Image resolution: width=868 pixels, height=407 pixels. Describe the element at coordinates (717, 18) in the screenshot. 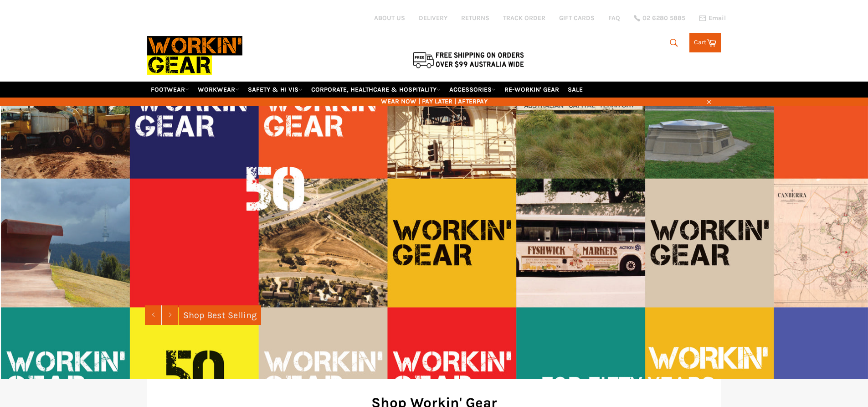

I see `span: Email` at that location.